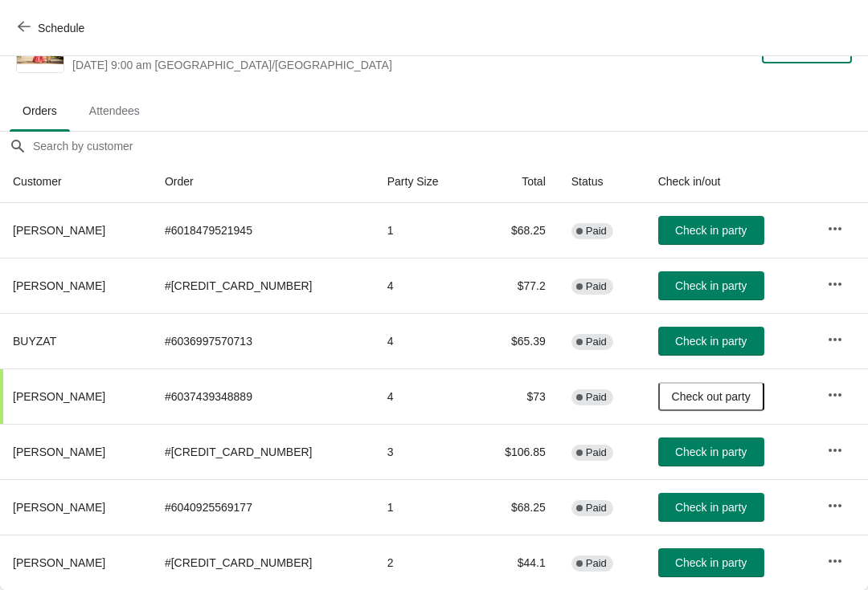  What do you see at coordinates (424, 451) in the screenshot?
I see `td: 3` at bounding box center [424, 451].